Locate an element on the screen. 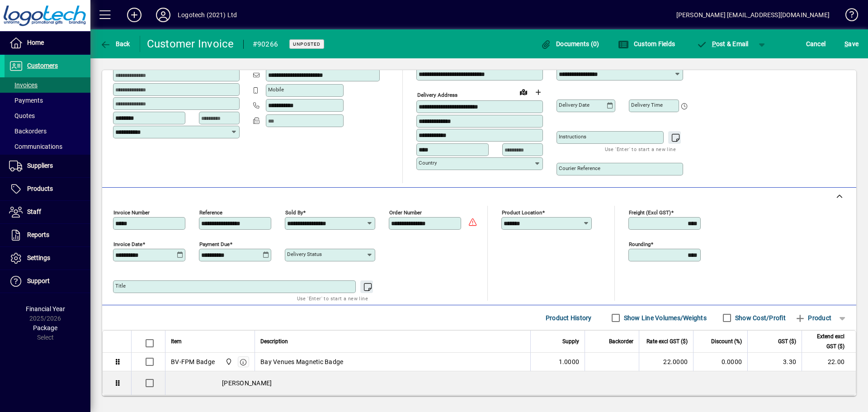 Image resolution: width=868 pixels, height=412 pixels. button: Post & Email is located at coordinates (723, 44).